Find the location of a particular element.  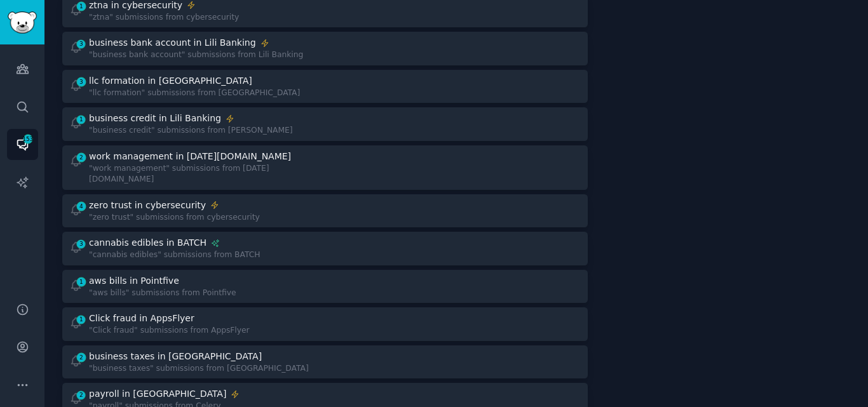

span: 4 is located at coordinates (82, 206).